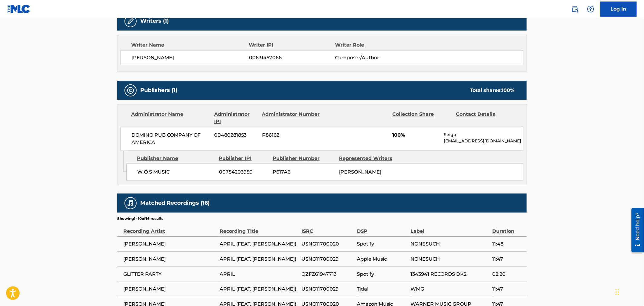 This screenshot has width=644, height=306. Describe the element at coordinates (10, 24) in the screenshot. I see `div: Open Resource Center` at that location.